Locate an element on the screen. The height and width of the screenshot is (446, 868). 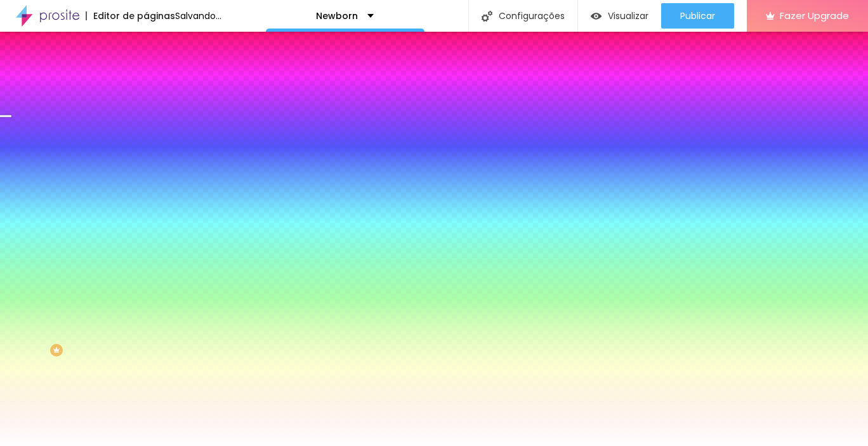
p: Newborn is located at coordinates (337, 16).